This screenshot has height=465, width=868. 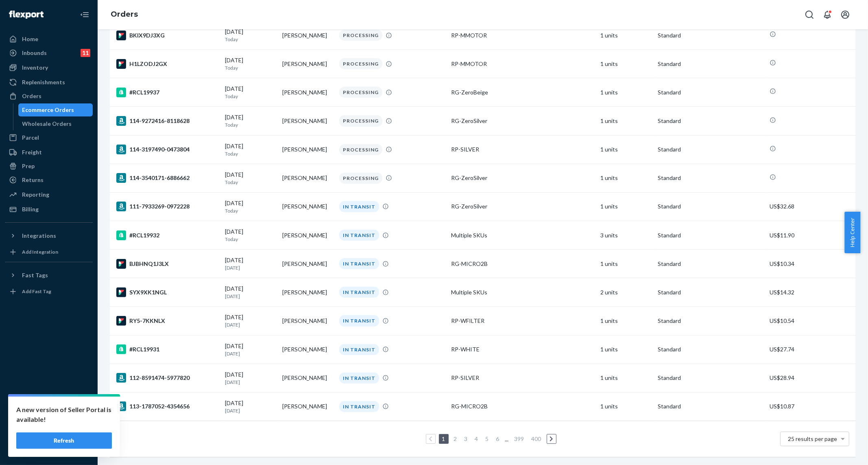 I want to click on a: Returns, so click(x=49, y=180).